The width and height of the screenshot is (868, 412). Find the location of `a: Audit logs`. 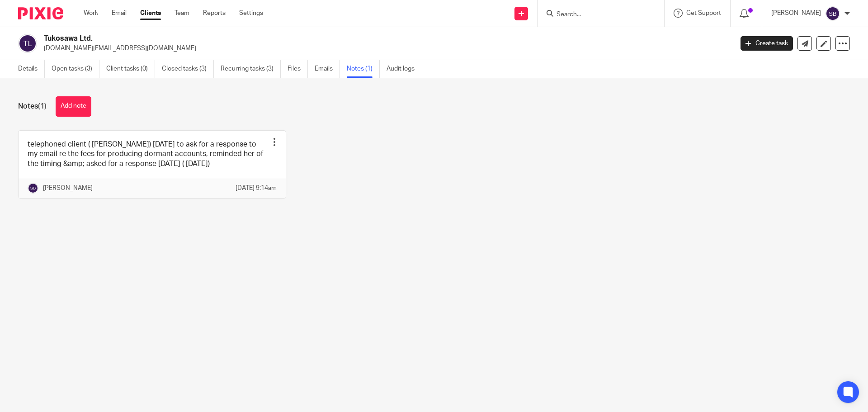

a: Audit logs is located at coordinates (403, 69).